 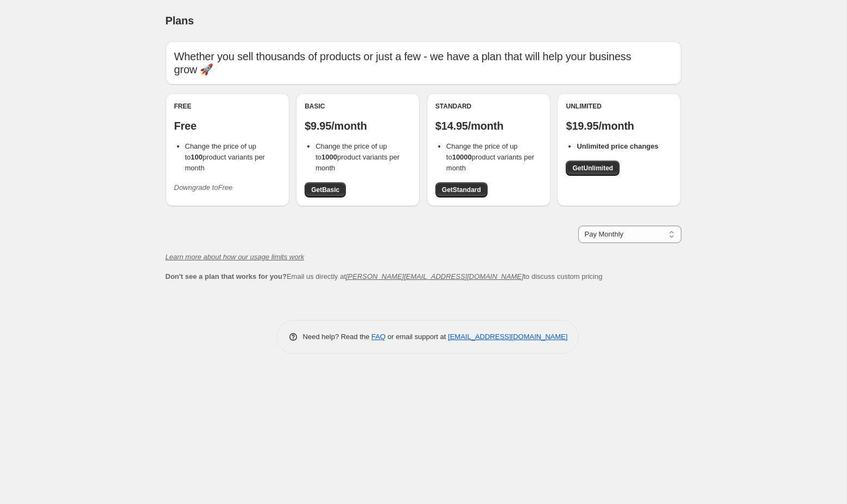 What do you see at coordinates (619, 106) in the screenshot?
I see `div: Unlimited` at bounding box center [619, 106].